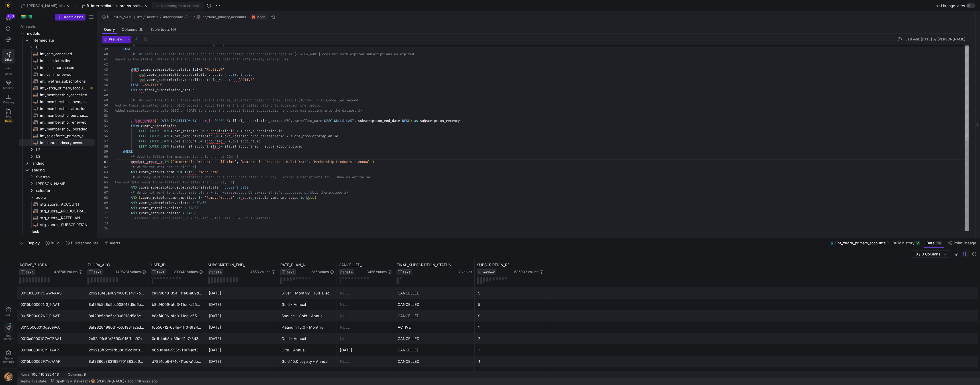  What do you see at coordinates (439, 120) in the screenshot?
I see `span: subscription_recency` at bounding box center [439, 120].